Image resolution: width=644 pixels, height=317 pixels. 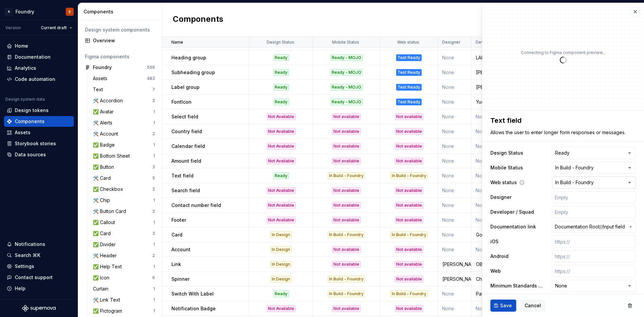 What do you see at coordinates (104, 123) in the screenshot?
I see `div: 🛠️ Alerts` at bounding box center [104, 123].